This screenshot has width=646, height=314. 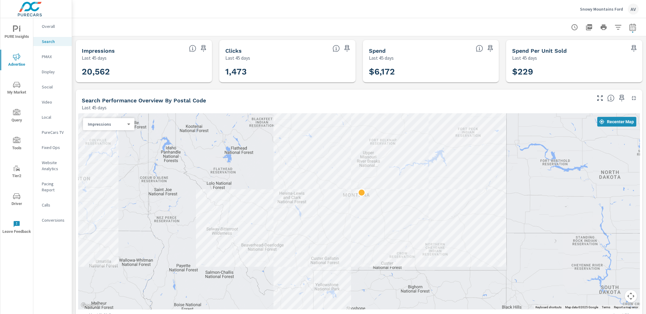 What do you see at coordinates (287, 72) in the screenshot?
I see `h3: 1,473` at bounding box center [287, 72].